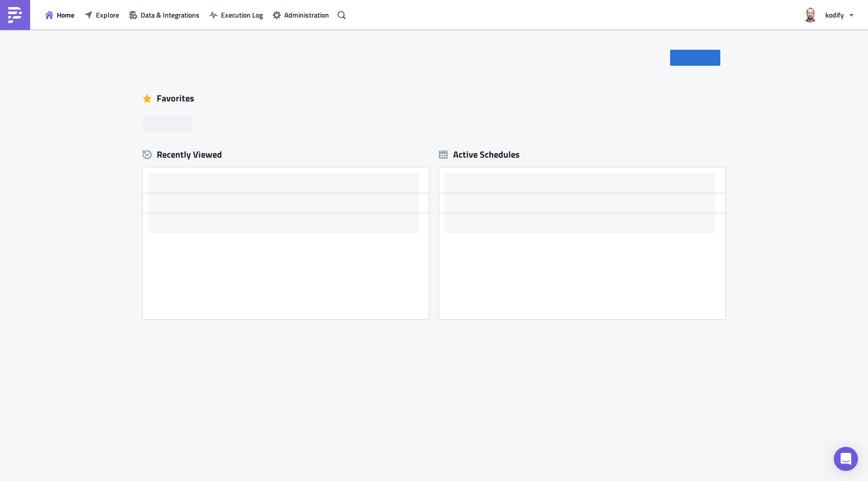 This screenshot has width=868, height=481. I want to click on div: Favorites, so click(434, 98).